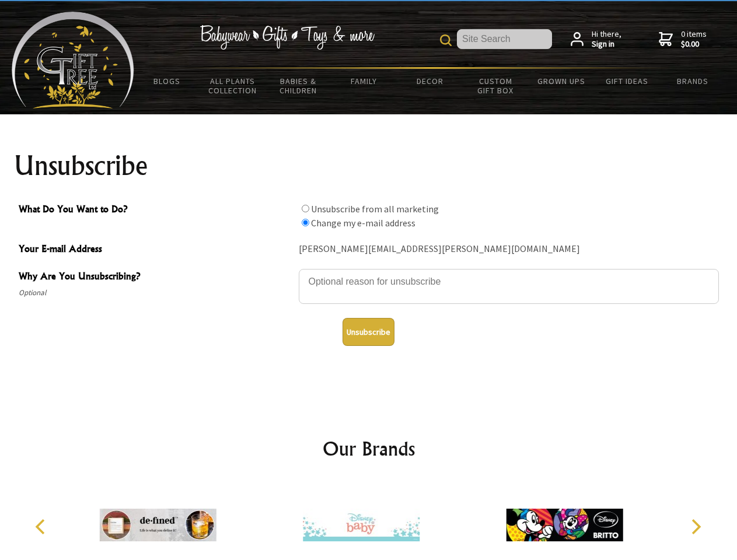 This screenshot has height=560, width=737. I want to click on h1: Unsubscribe, so click(369, 166).